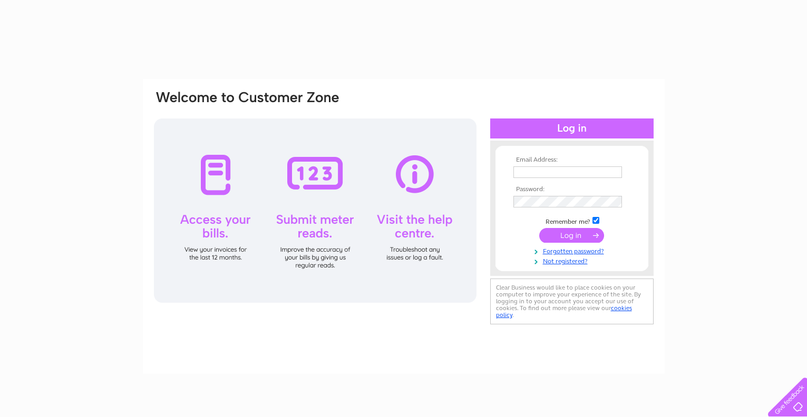  I want to click on input: Submit, so click(571, 235).